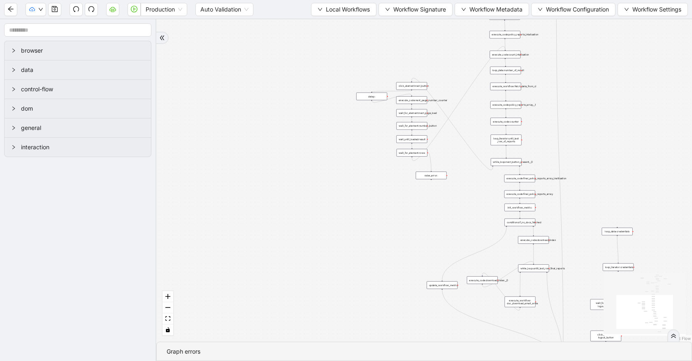 This screenshot has width=692, height=361. What do you see at coordinates (618, 267) in the screenshot?
I see `div: loop_iterator:credentials` at bounding box center [618, 267].